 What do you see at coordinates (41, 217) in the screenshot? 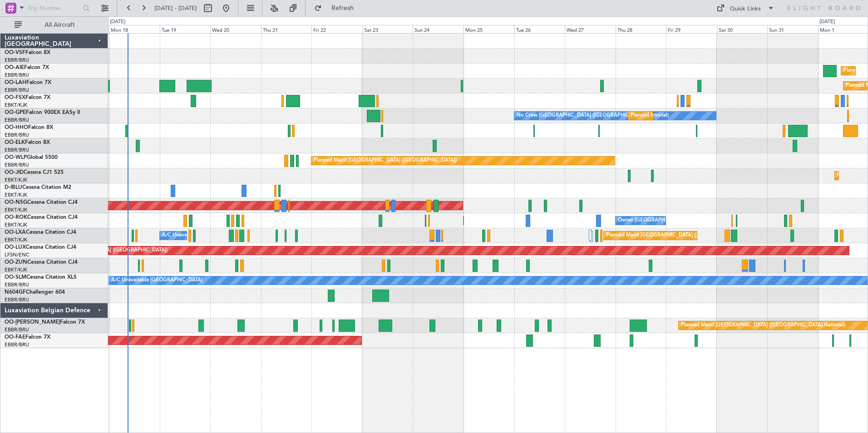
I see `a: OO-ROKCessna Citation CJ4` at bounding box center [41, 217].